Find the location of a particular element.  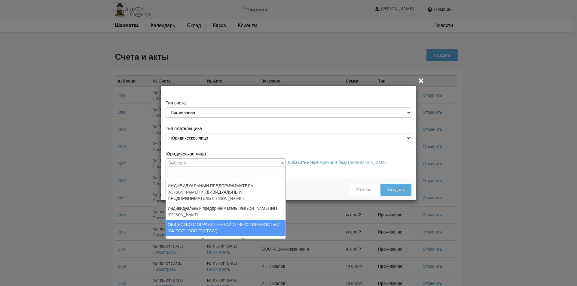

span: Выберете... is located at coordinates (179, 163).